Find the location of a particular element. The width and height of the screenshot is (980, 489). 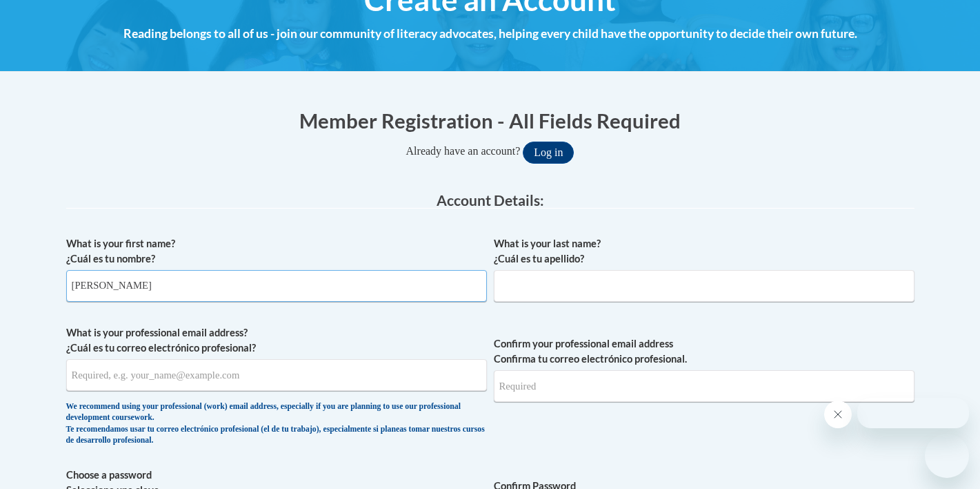

span: Already have an account? is located at coordinates (464, 151).